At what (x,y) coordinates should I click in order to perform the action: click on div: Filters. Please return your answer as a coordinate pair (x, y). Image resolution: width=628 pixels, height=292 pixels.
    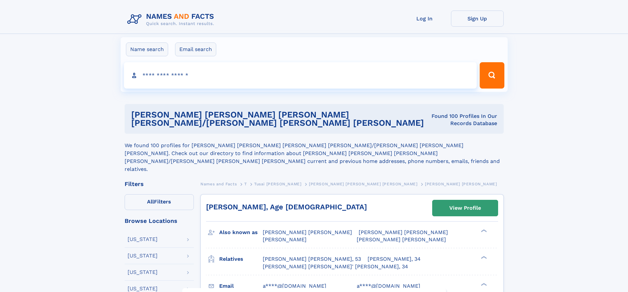
    Looking at the image, I should click on (159, 184).